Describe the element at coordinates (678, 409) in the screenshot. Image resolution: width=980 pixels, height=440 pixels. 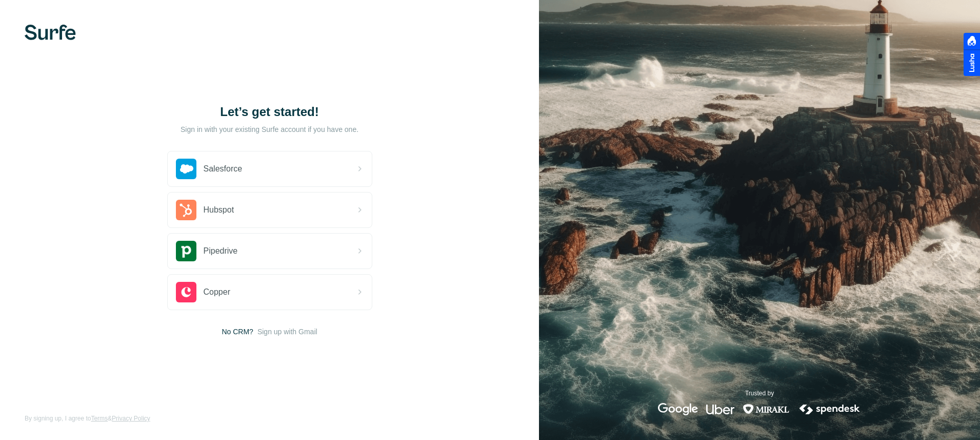
I see `img: google's logo` at that location.